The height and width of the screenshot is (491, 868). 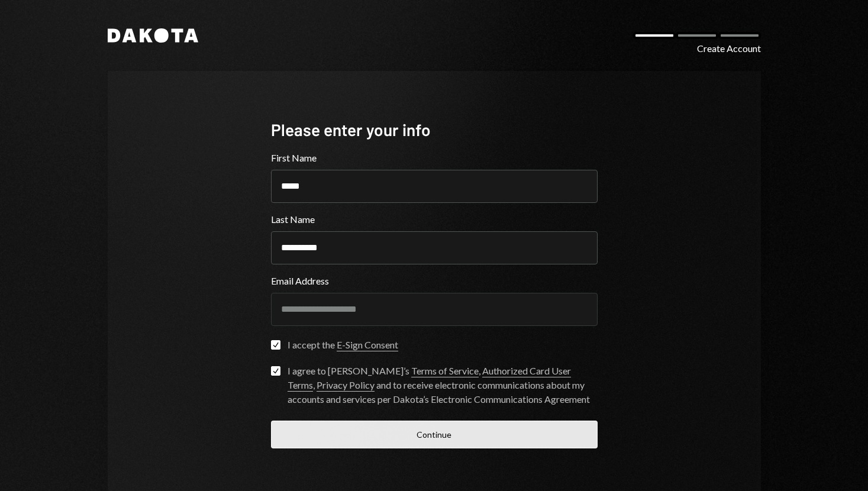 I want to click on a: Authorized Card User Terms, so click(x=429, y=378).